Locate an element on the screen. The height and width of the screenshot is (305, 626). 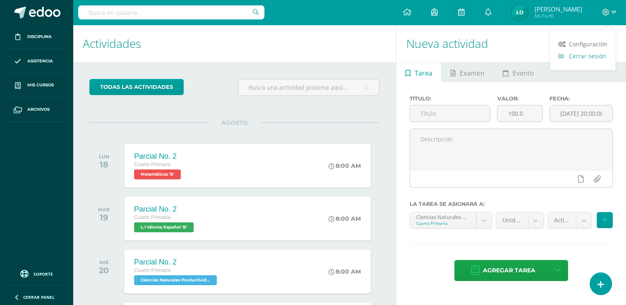
a: todas las Actividades is located at coordinates (137, 87).